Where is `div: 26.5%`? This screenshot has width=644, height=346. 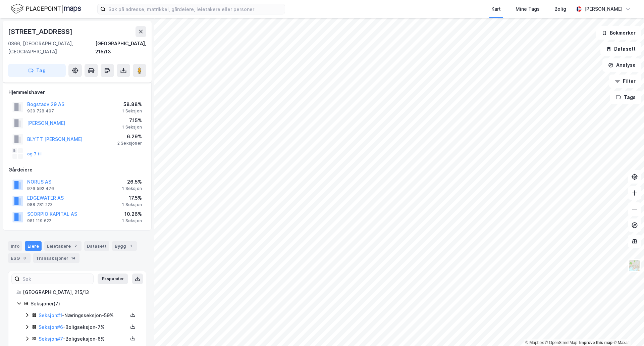
div: 26.5% is located at coordinates (132, 182).